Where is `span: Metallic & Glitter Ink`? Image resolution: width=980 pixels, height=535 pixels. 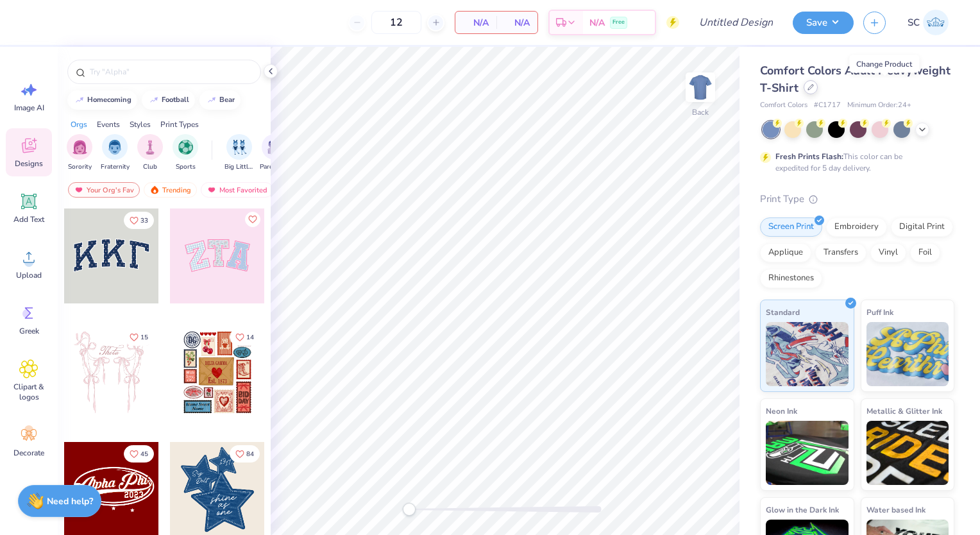
span: Metallic & Glitter Ink is located at coordinates (904, 410).